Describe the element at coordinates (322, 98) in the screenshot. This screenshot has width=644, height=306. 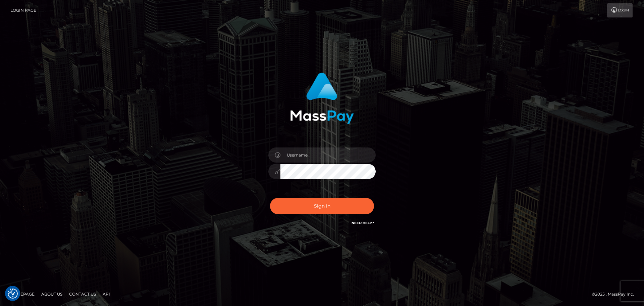
I see `img: MassPay Login` at that location.